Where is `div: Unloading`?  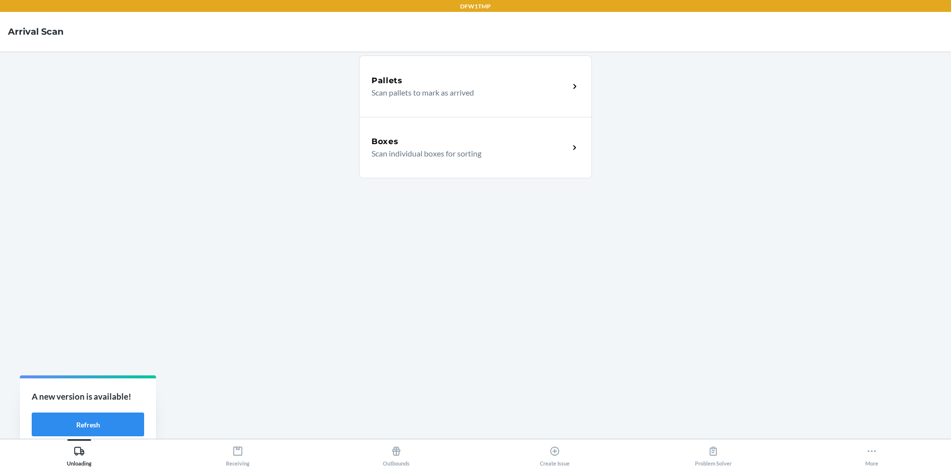 div: Unloading is located at coordinates (79, 454).